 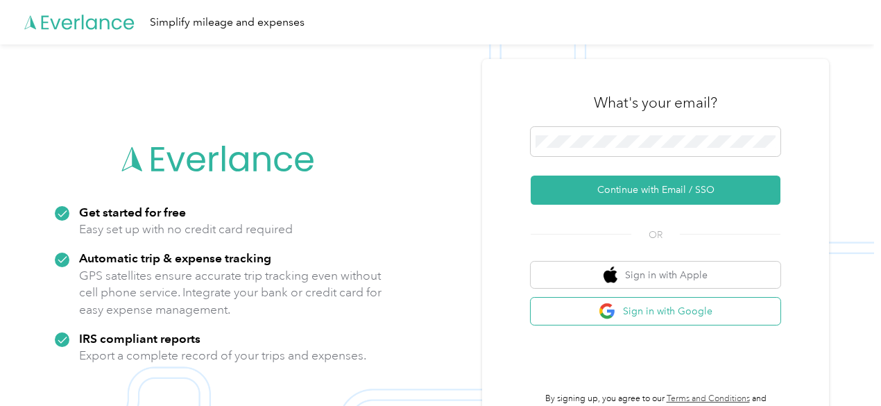 I want to click on p: GPS satellites ensure accurate trip tracking even without cell phone service. Integrate your bank..., so click(x=230, y=293).